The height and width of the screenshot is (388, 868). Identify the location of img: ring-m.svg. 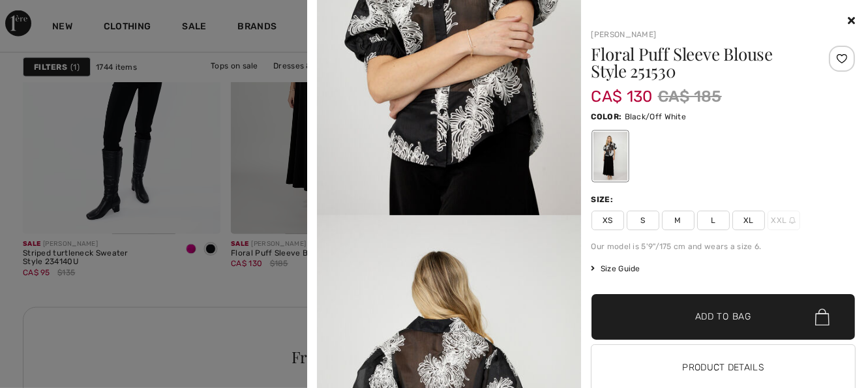
(792, 221).